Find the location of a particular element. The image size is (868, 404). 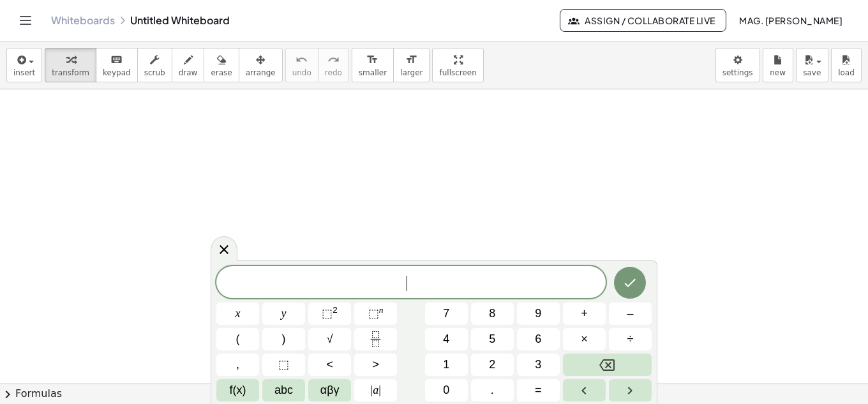

span: 3 is located at coordinates (538, 364).